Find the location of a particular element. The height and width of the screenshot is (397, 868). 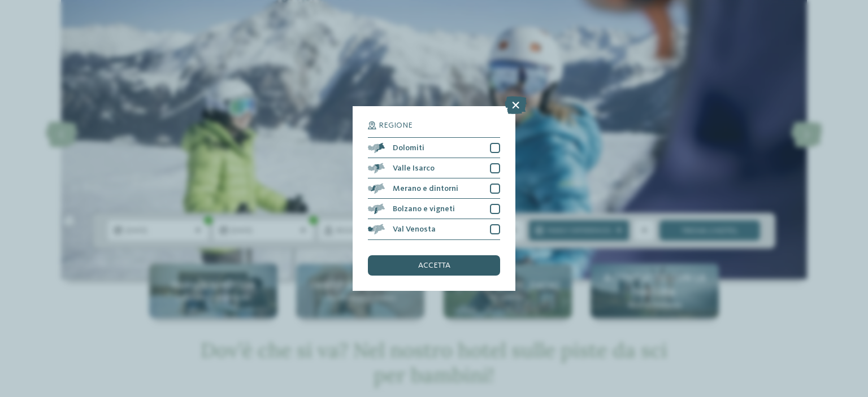

span: Bolzano e vigneti is located at coordinates (424, 209).